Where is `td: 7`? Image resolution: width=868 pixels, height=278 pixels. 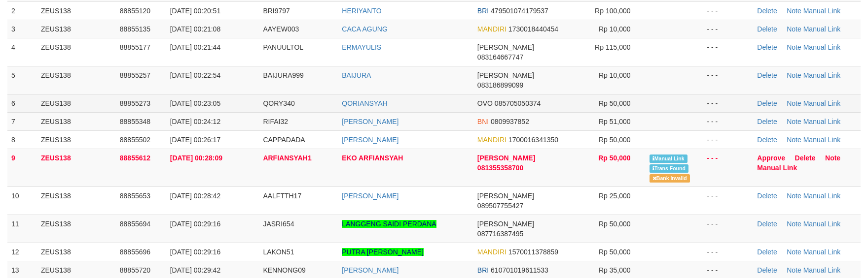
td: 7 is located at coordinates (22, 121).